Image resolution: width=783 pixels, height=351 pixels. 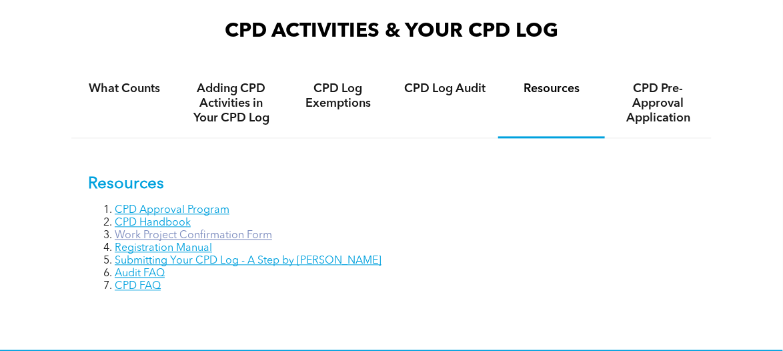 I want to click on a: Registration Manual, so click(x=163, y=248).